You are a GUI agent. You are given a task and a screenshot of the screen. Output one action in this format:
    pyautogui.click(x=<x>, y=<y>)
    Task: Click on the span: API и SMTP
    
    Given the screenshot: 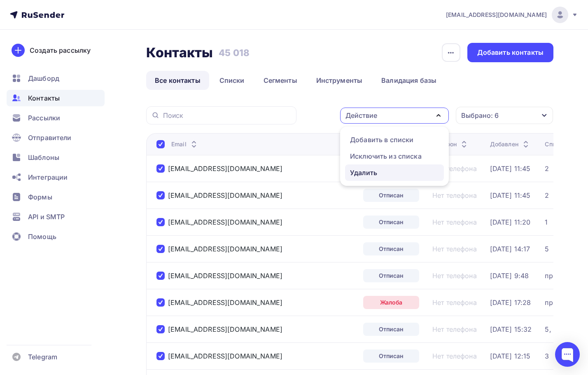 What is the action you would take?
    pyautogui.click(x=46, y=217)
    